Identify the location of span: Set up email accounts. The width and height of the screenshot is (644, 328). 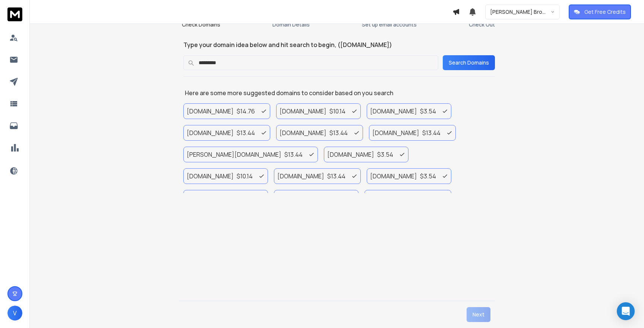
(389, 25).